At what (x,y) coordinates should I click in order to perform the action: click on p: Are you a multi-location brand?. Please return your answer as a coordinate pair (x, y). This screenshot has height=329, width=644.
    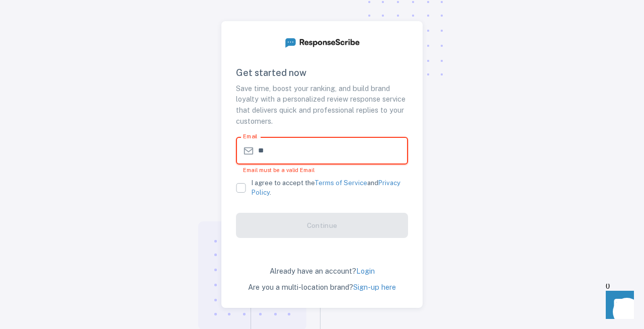
    Looking at the image, I should click on (322, 288).